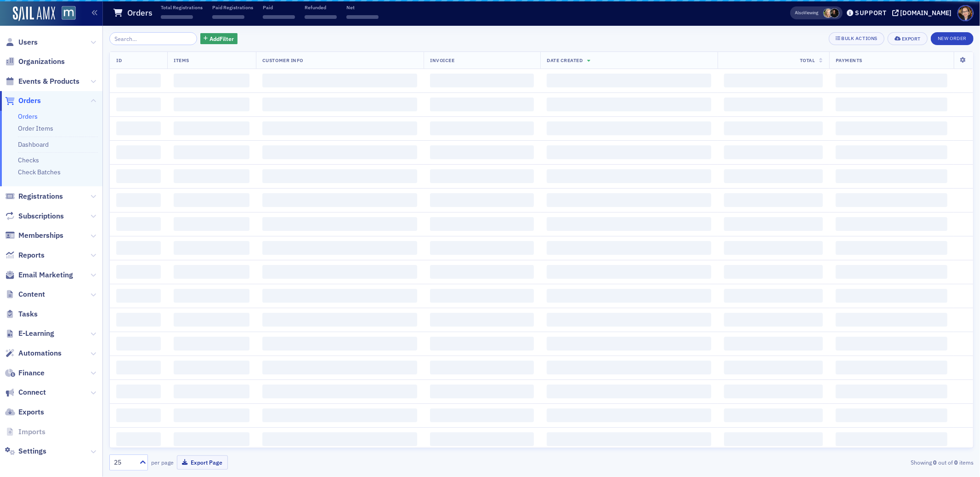 The height and width of the screenshot is (477, 980). Describe the element at coordinates (21, 314) in the screenshot. I see `a: Tasks` at that location.